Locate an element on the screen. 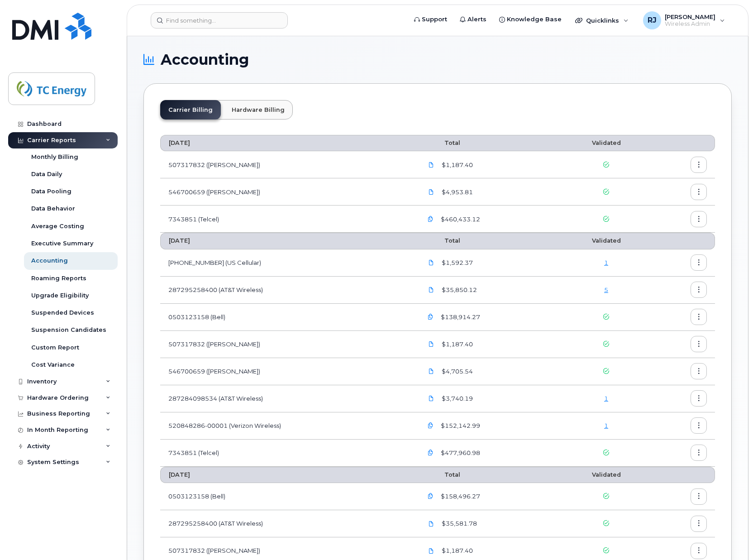  a: TCEnergy.Rogers-Sep08_2025-3048099795.pdf is located at coordinates (431, 371).